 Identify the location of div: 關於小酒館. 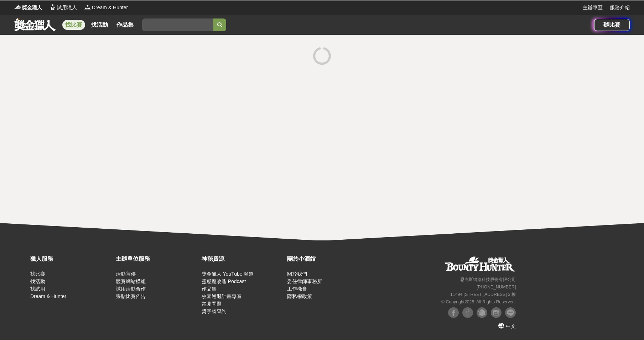
(328, 259).